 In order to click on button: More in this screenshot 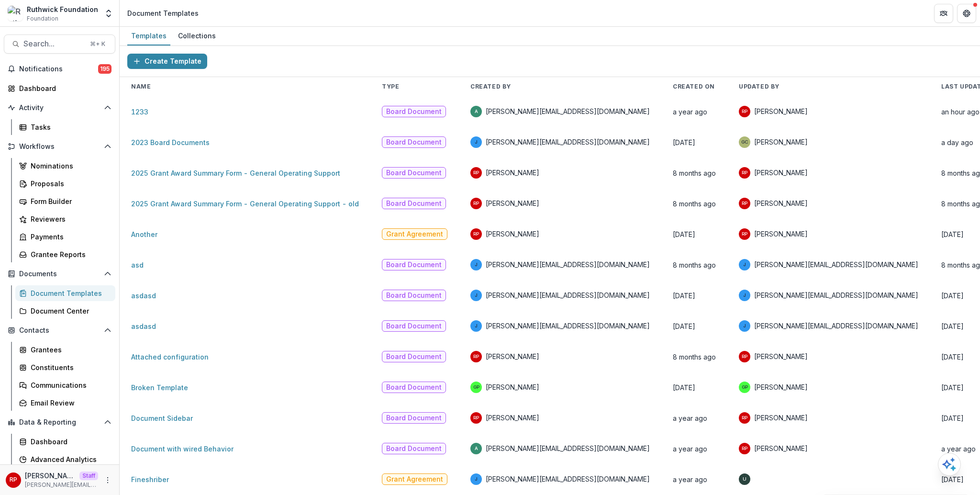, I will do `click(107, 480)`.